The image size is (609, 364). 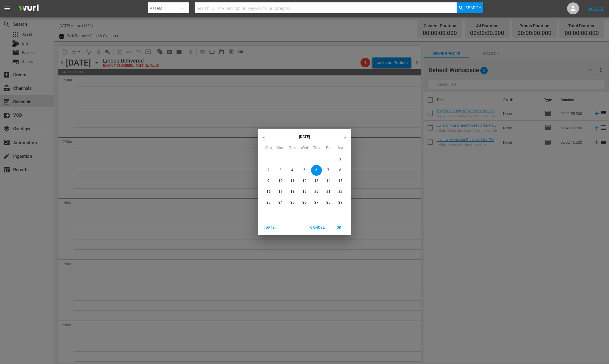 What do you see at coordinates (304, 170) in the screenshot?
I see `p: 5` at bounding box center [304, 170].